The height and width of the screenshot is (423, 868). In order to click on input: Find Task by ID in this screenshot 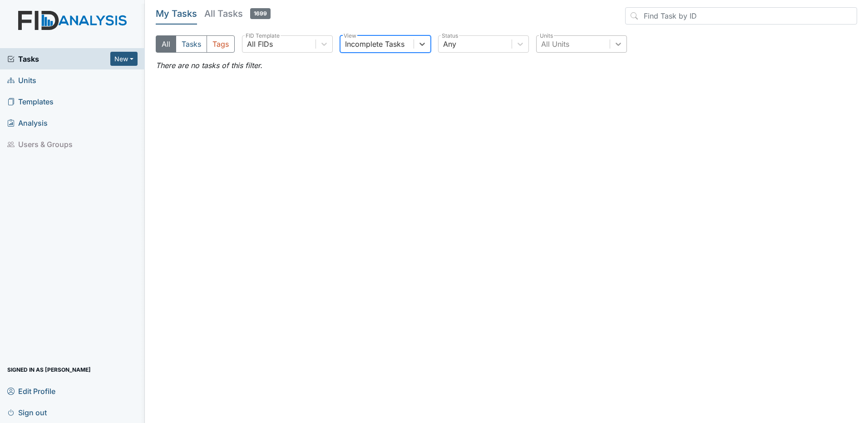, I will do `click(741, 16)`.